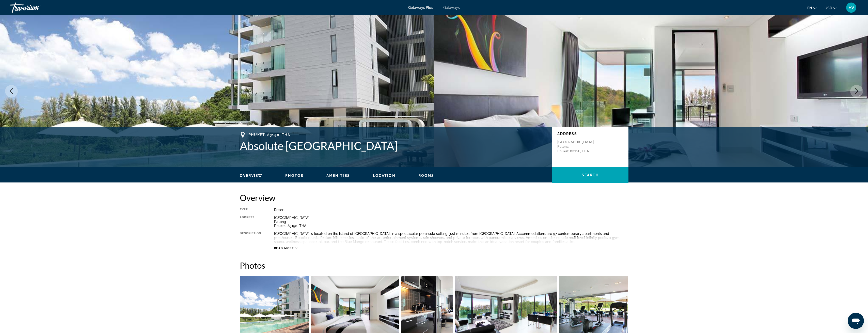 The width and height of the screenshot is (868, 333). Describe the element at coordinates (294, 176) in the screenshot. I see `span: Photos` at that location.